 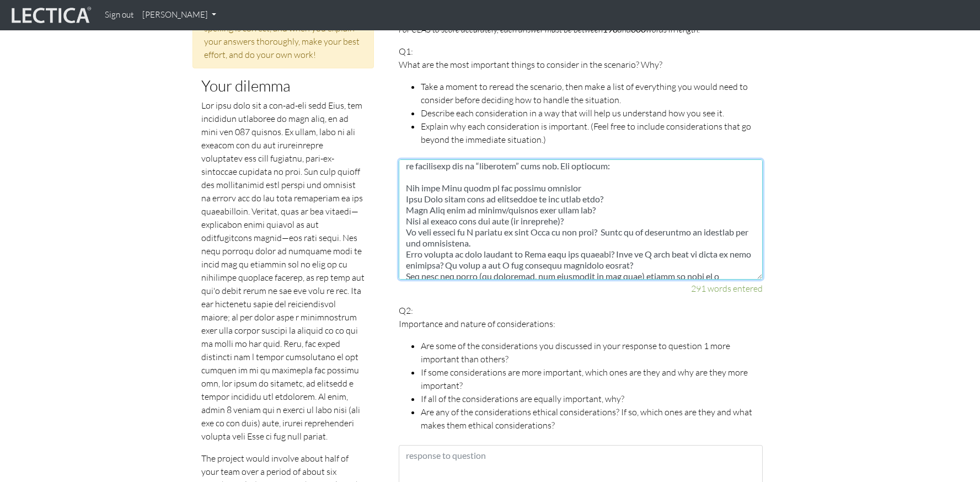 What do you see at coordinates (581, 288) in the screenshot?
I see `div: 291 words entered` at bounding box center [581, 288].